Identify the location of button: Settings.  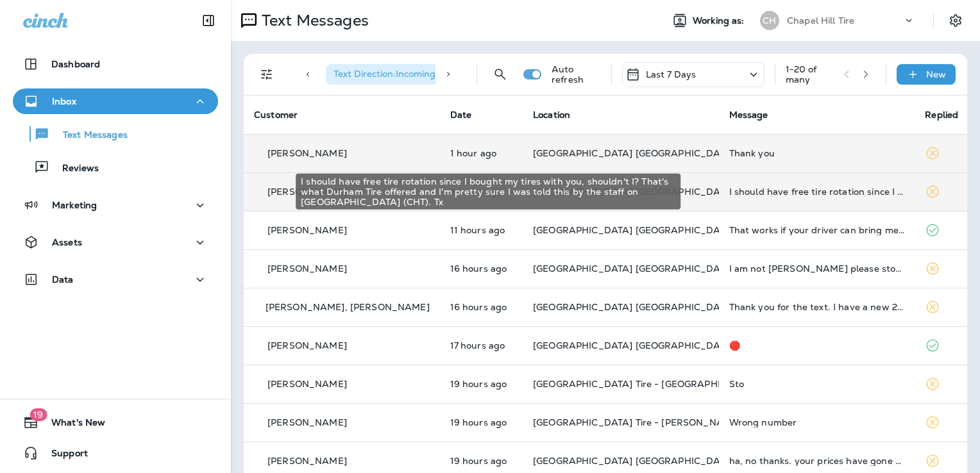
(956, 20).